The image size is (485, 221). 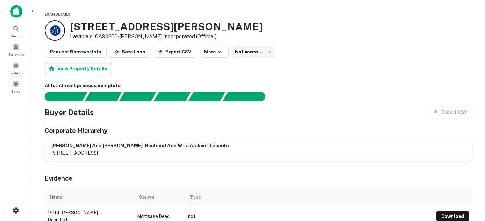 I want to click on th: Type, so click(x=309, y=198).